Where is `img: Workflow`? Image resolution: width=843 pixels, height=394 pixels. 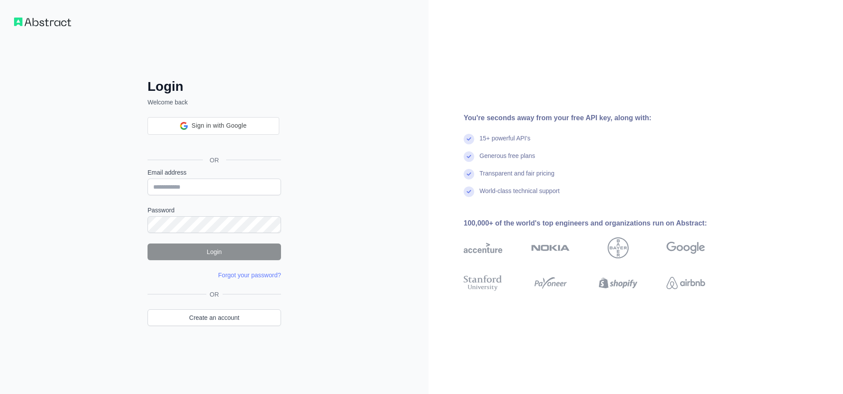 img: Workflow is located at coordinates (43, 22).